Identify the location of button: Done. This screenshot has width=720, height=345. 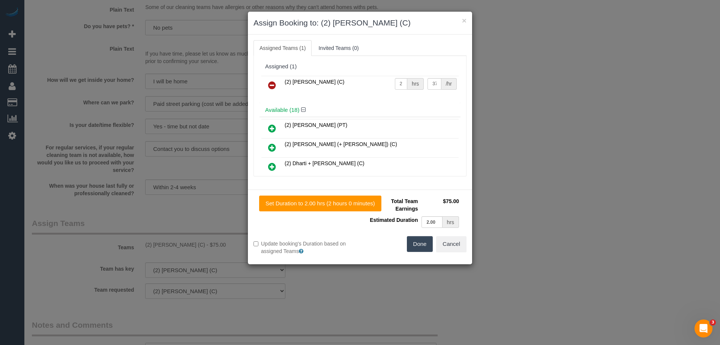
(420, 244).